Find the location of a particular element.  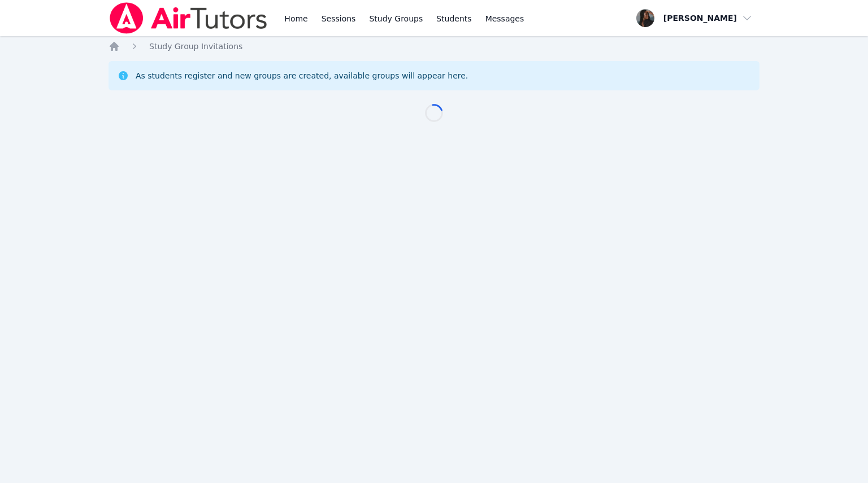

a: Study Group Invitations is located at coordinates (195, 47).